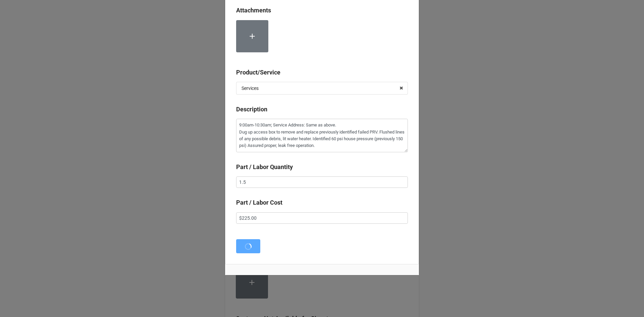 The width and height of the screenshot is (644, 317). I want to click on label: Part / Labor Quantity, so click(264, 167).